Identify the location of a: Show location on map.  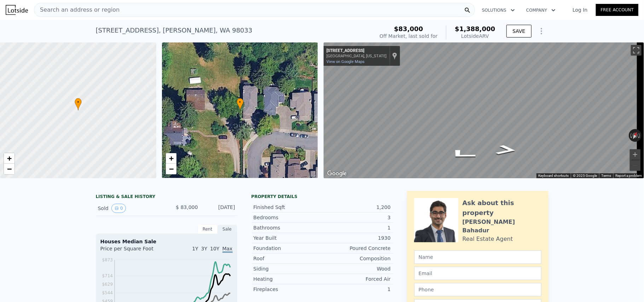
(395, 56).